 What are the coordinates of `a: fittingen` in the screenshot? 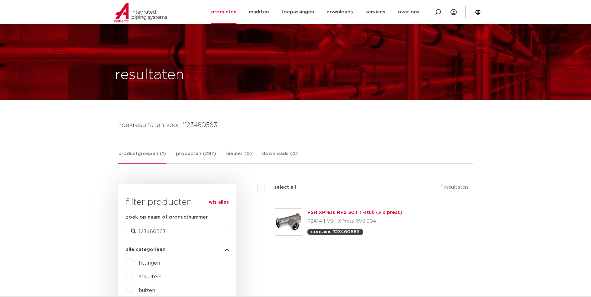 It's located at (149, 263).